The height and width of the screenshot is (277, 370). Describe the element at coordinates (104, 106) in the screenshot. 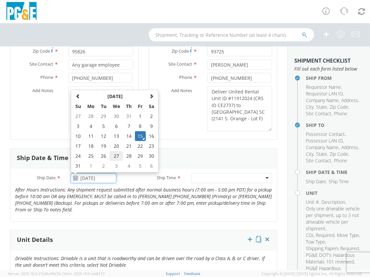

I see `th: Tu` at that location.